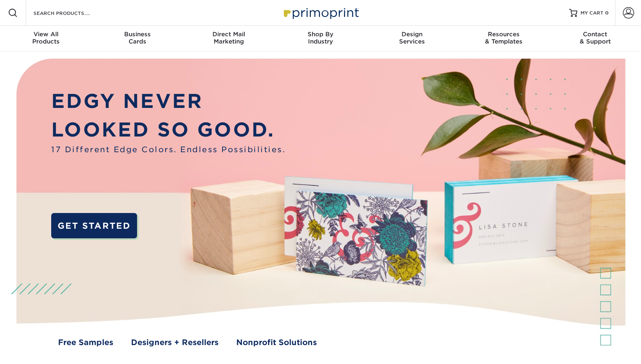 This screenshot has height=364, width=641. Describe the element at coordinates (94, 225) in the screenshot. I see `a: GET STARTED` at that location.